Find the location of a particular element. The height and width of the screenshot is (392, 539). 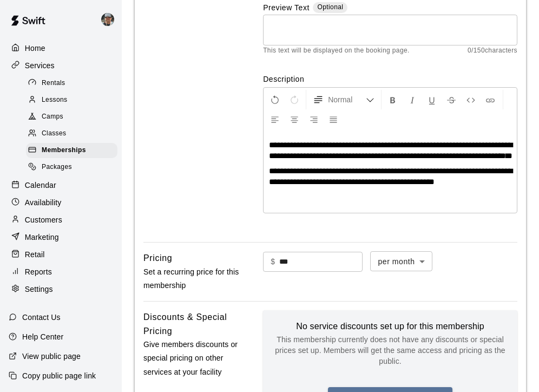

div: Reports is located at coordinates (61, 272).